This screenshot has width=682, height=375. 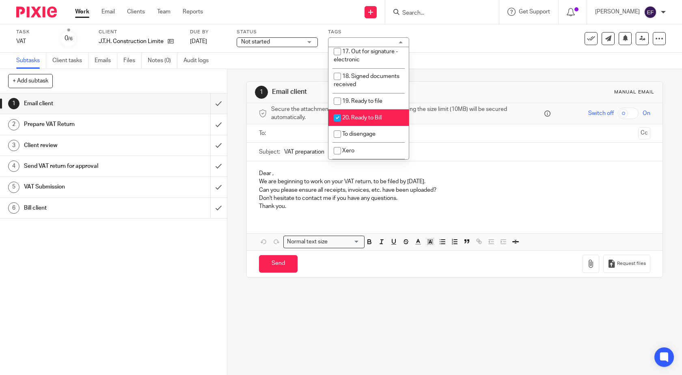 I want to click on p: Dear ,, so click(x=455, y=173).